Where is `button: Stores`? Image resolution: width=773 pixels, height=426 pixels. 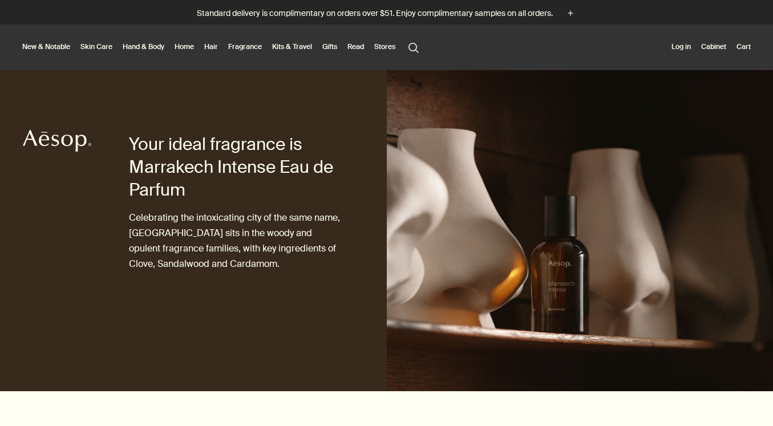 button: Stores is located at coordinates (384, 47).